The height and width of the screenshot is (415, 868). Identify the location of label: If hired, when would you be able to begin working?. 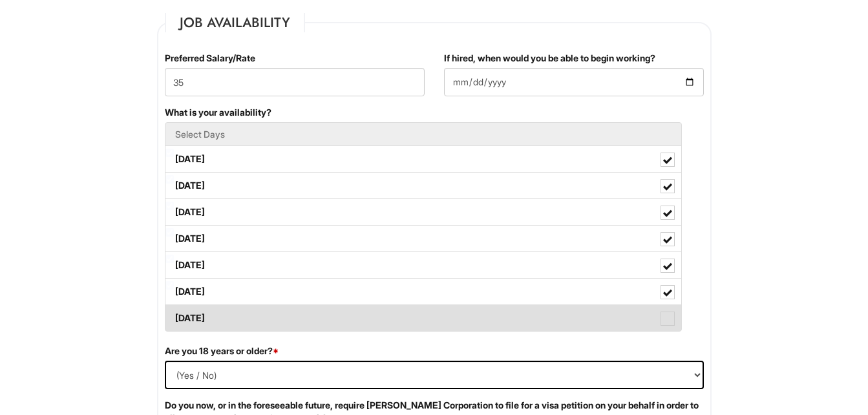
(549, 58).